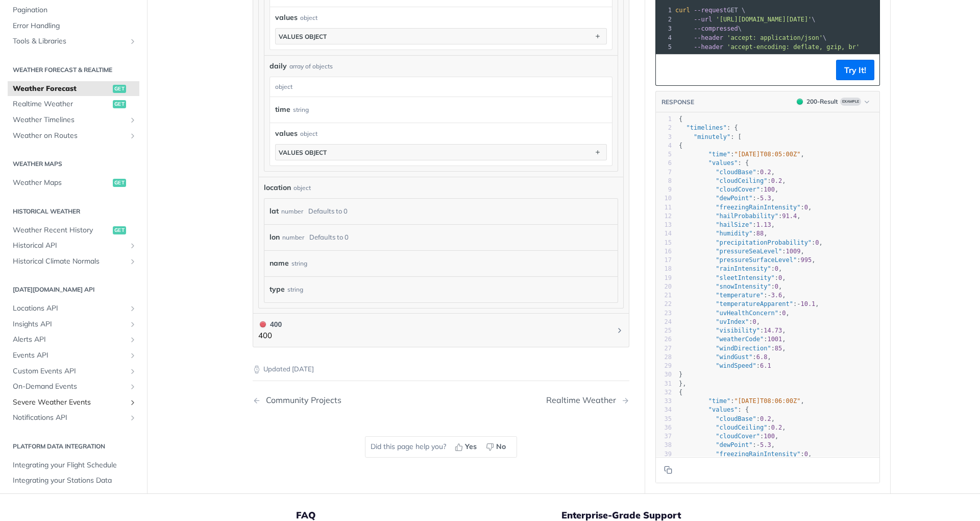 This screenshot has width=980, height=521. I want to click on h2: Weather Forecast & realtime, so click(73, 70).